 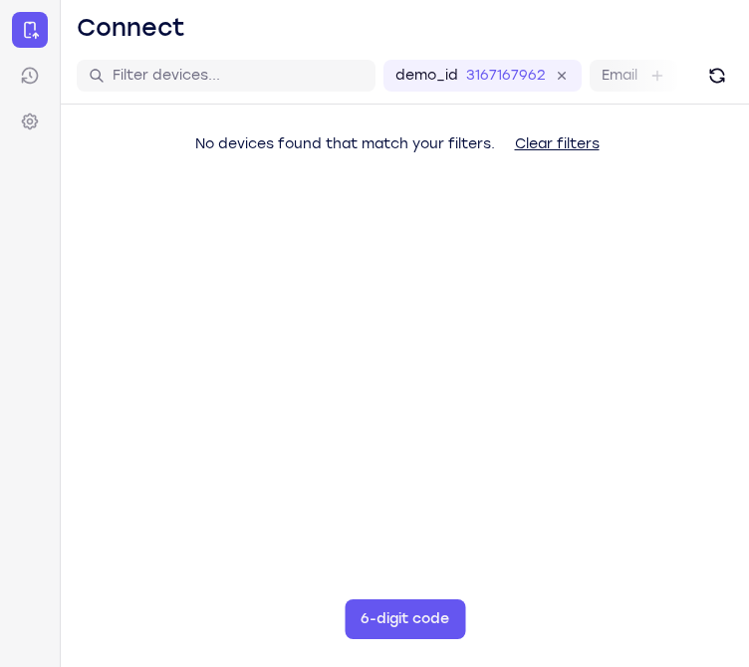 I want to click on span: No devices found that match your filters., so click(x=345, y=143).